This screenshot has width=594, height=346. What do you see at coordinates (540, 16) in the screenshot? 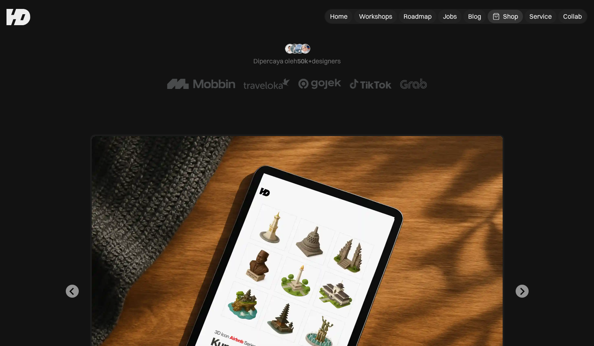
I see `a: Service` at bounding box center [540, 16].